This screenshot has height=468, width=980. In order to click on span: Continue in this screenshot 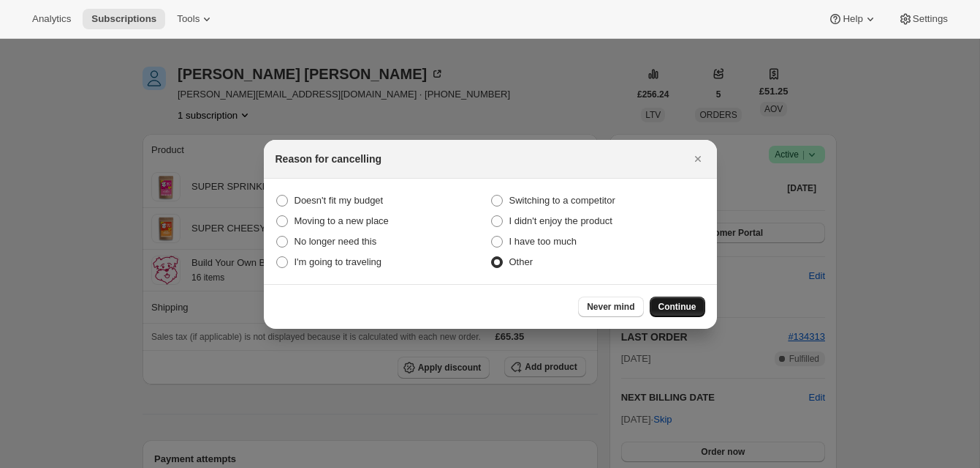, I will do `click(678, 307)`.